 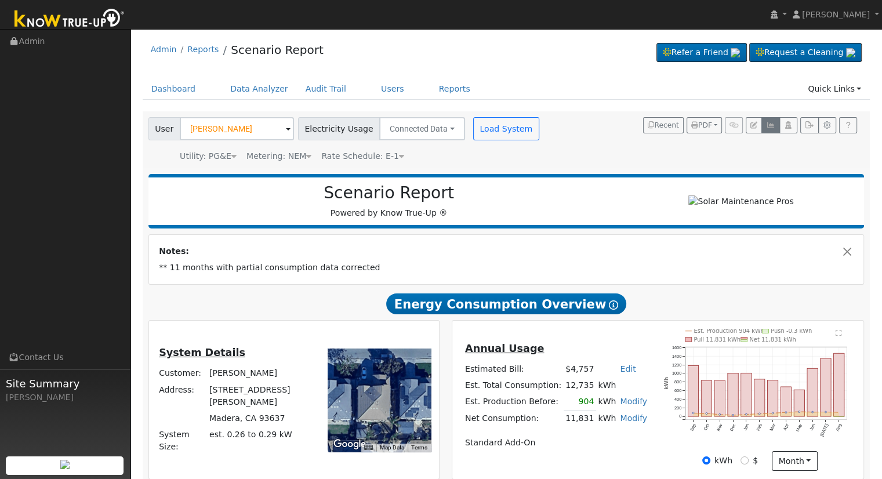 I want to click on text: Sep, so click(x=693, y=428).